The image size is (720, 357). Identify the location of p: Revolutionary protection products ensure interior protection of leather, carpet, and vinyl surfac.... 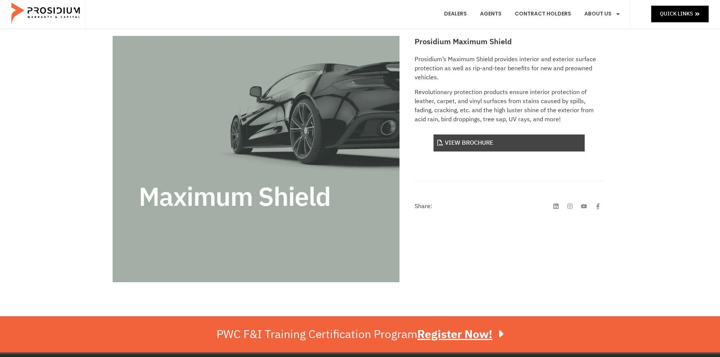
(509, 106).